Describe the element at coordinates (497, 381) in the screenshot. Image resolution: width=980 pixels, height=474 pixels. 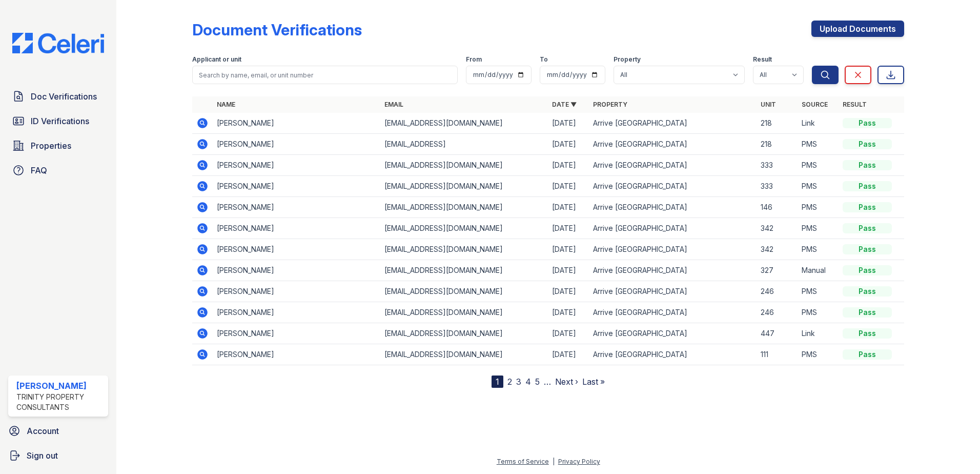
I see `div: 1` at that location.